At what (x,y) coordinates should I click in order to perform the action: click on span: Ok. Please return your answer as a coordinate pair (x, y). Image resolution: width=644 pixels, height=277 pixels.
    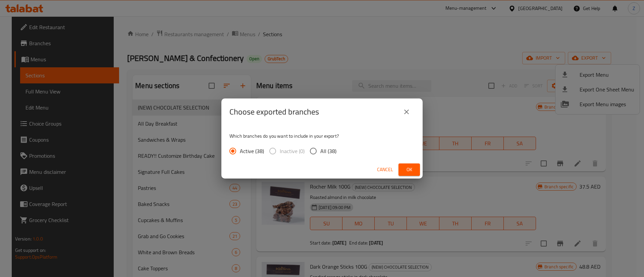
    Looking at the image, I should click on (409, 170).